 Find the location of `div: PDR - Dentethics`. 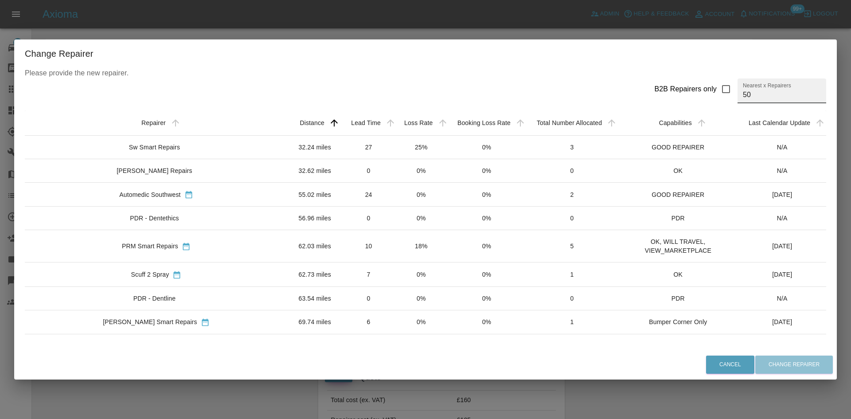

div: PDR - Dentethics is located at coordinates (154, 218).